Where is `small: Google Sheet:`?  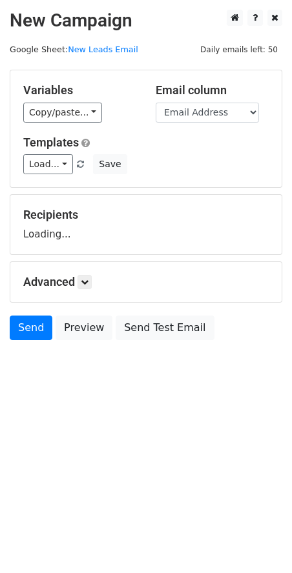 small: Google Sheet: is located at coordinates (74, 49).